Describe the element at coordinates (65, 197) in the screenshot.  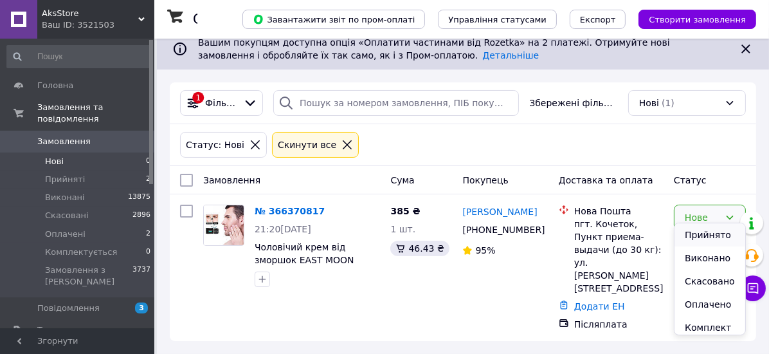
I see `span: Виконані` at that location.